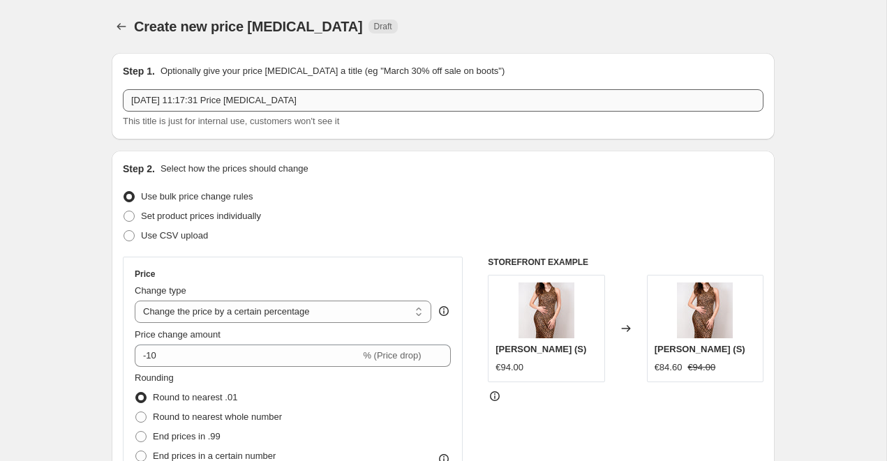 The image size is (887, 461). I want to click on div: €84.60, so click(668, 368).